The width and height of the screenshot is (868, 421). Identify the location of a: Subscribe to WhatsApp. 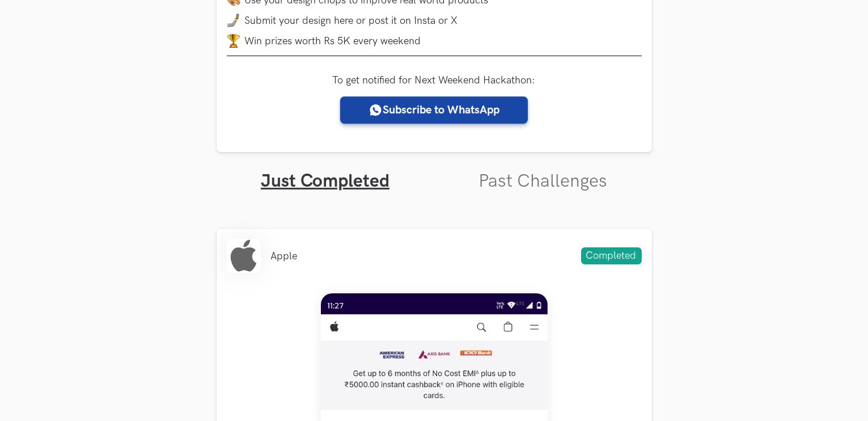
(434, 110).